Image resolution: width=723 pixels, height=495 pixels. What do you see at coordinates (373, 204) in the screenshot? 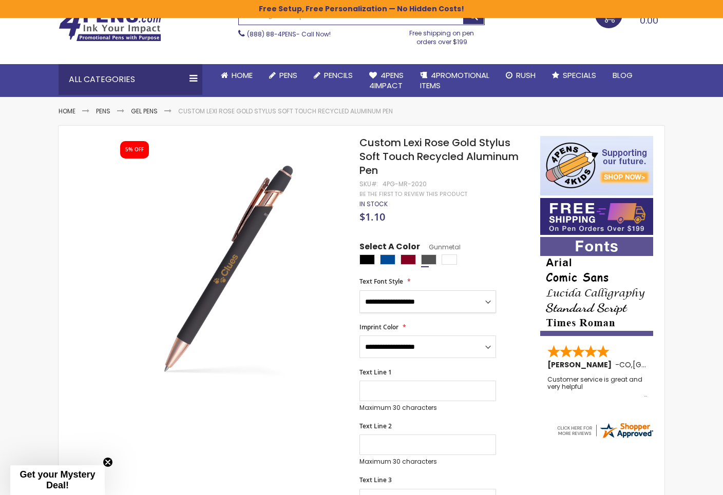
I see `span: In stock` at bounding box center [373, 204].